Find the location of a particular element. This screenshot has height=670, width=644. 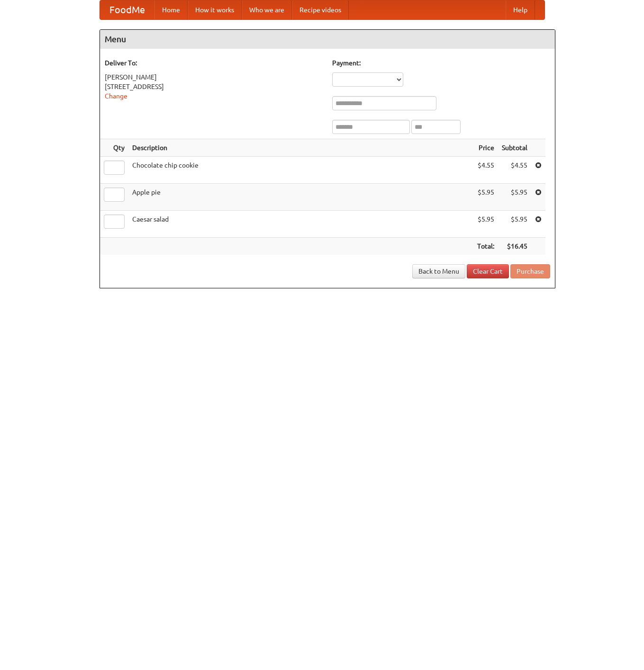

a: Change is located at coordinates (116, 96).